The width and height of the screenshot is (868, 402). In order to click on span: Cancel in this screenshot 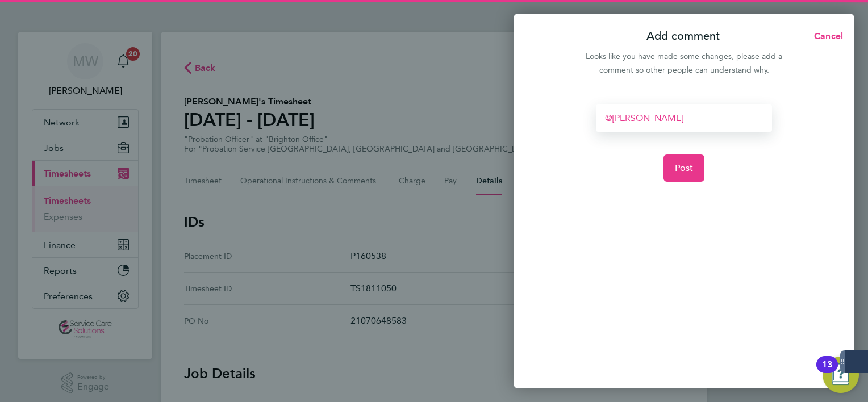, I will do `click(826, 36)`.